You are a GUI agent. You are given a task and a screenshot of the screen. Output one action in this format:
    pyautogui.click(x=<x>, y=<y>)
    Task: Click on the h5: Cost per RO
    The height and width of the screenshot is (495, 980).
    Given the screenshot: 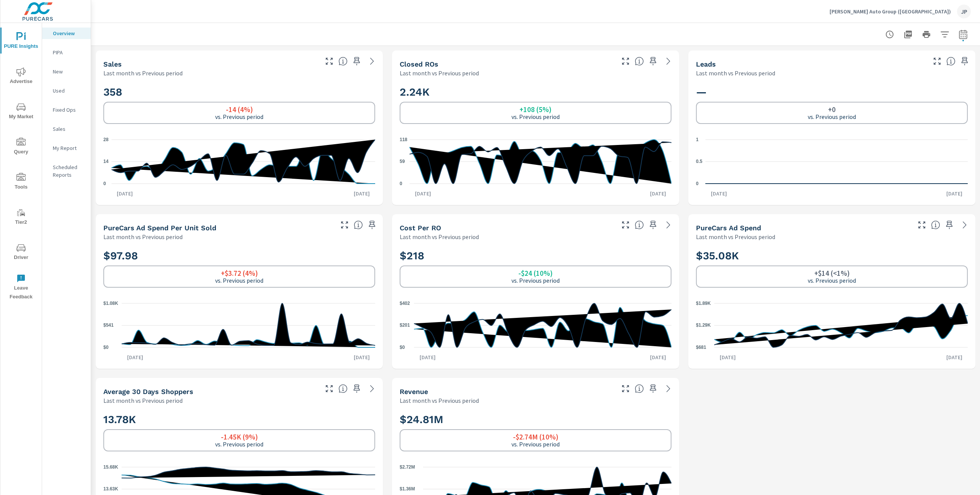 What is the action you would take?
    pyautogui.click(x=420, y=227)
    